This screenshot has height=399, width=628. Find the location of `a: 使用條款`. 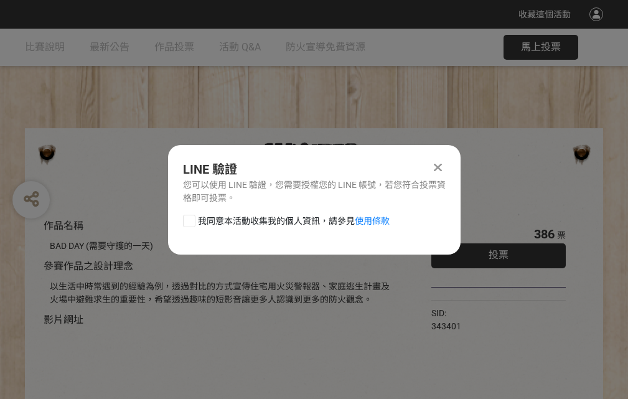

a: 使用條款 is located at coordinates (372, 221).